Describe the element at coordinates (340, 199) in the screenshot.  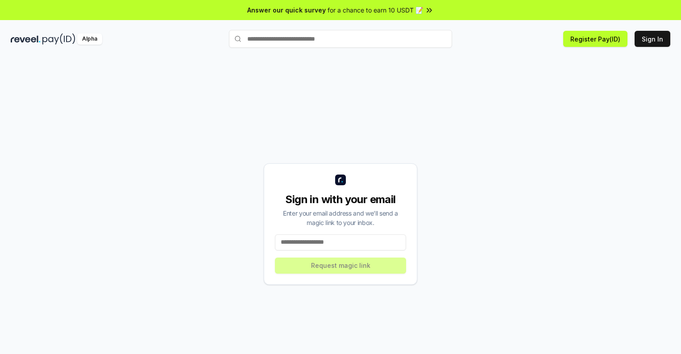
I see `div: Sign in with your email` at that location.